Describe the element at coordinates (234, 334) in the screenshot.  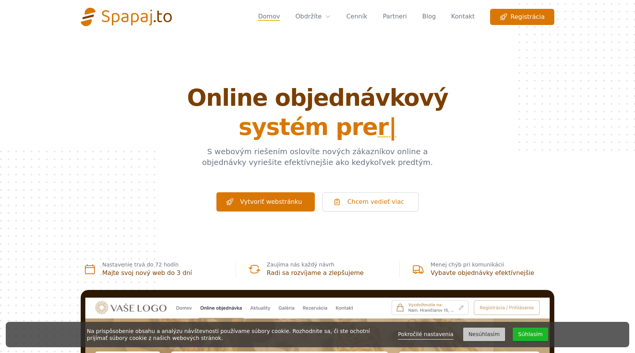
I see `div: Na prispôsobenie obsahu a analýzu návštevnosti používame súbory cookie. Rozhodnite sa, či ste och...` at that location.